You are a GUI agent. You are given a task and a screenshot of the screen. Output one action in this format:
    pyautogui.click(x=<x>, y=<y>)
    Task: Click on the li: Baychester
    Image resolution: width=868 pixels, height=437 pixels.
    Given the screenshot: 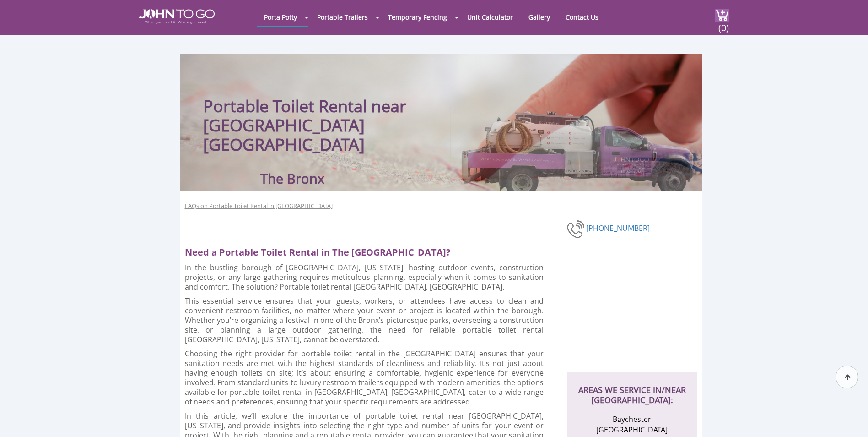 What is the action you would take?
    pyautogui.click(x=632, y=419)
    